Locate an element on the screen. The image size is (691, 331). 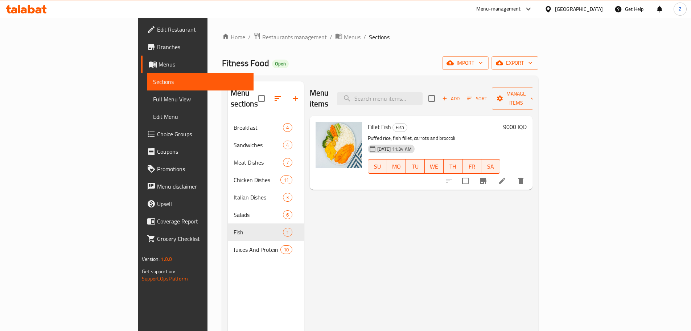
div: Breakfast4 is located at coordinates (266, 127).